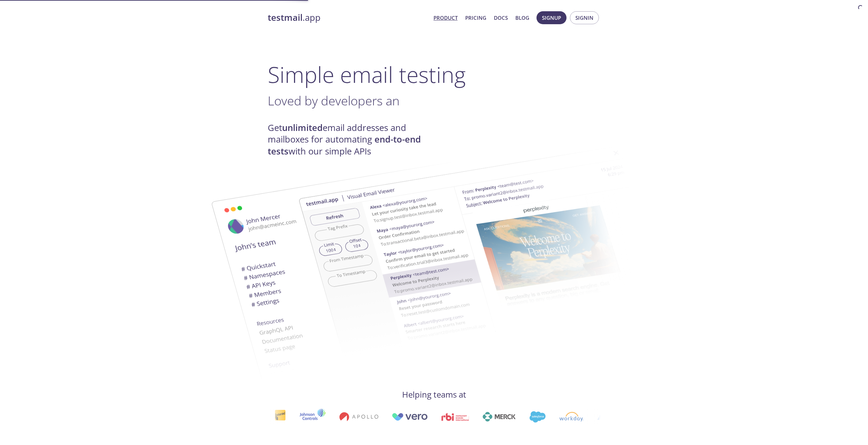 The height and width of the screenshot is (445, 868). I want to click on span: Signin, so click(584, 17).